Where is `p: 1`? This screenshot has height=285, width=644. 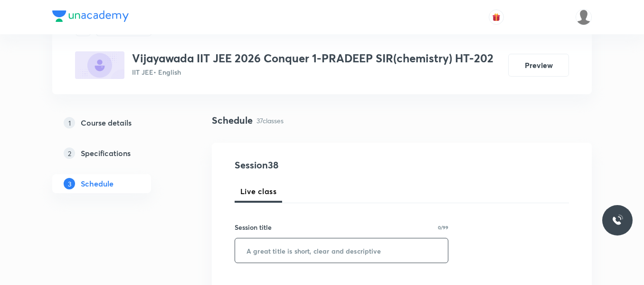 p: 1 is located at coordinates (69, 123).